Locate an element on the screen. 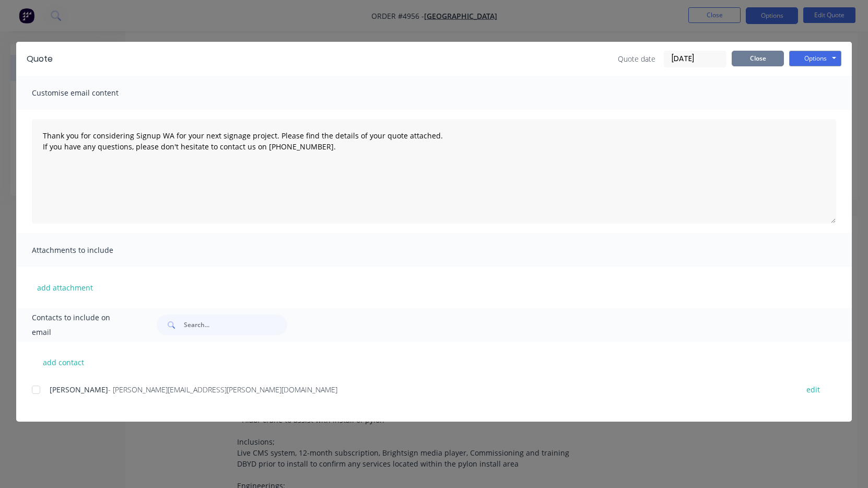  textarea: Thank you for considering Signup WA for your next signage project. Please find the details of you... is located at coordinates (434, 171).